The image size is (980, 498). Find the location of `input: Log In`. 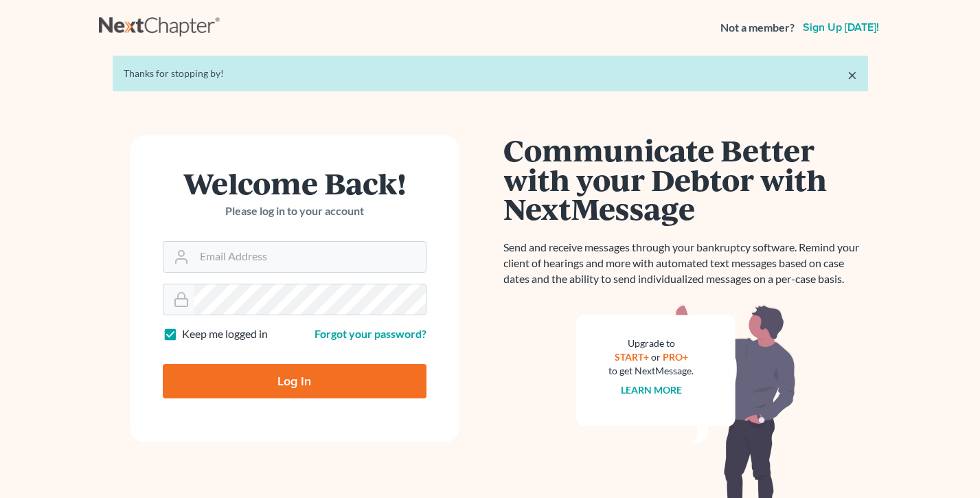

input: Log In is located at coordinates (295, 381).